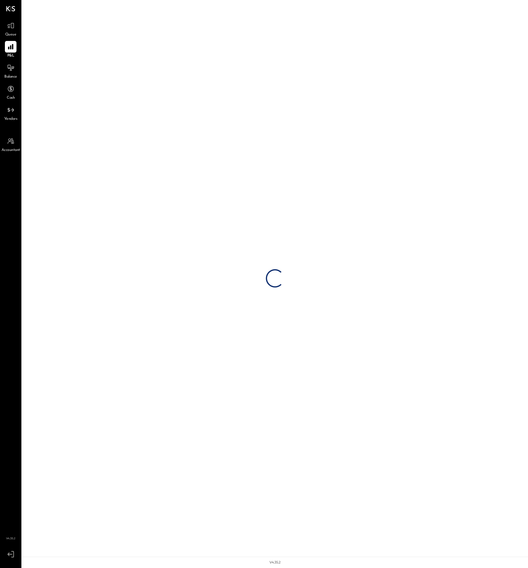  Describe the element at coordinates (11, 71) in the screenshot. I see `a: Balance` at that location.